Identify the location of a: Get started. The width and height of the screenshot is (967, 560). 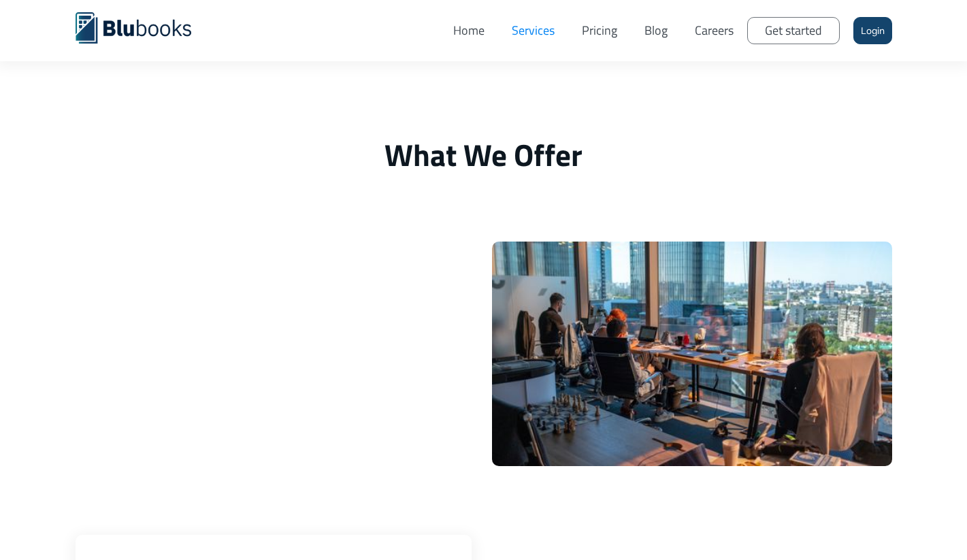
(793, 30).